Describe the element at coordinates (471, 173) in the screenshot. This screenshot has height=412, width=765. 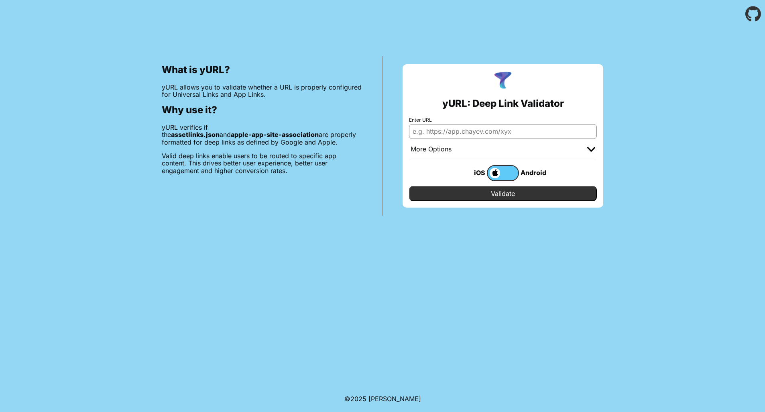
I see `div: iOS` at that location.